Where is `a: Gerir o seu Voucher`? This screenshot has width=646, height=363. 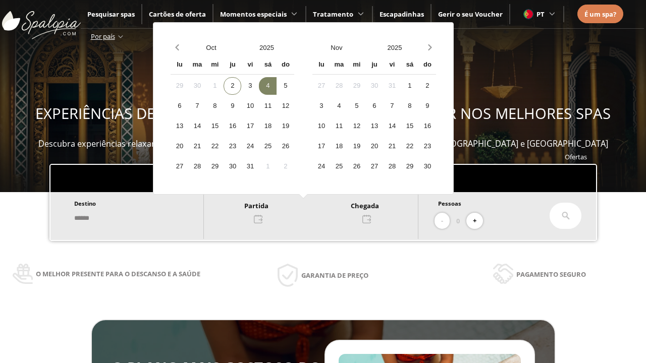
a: Gerir o seu Voucher is located at coordinates (470, 14).